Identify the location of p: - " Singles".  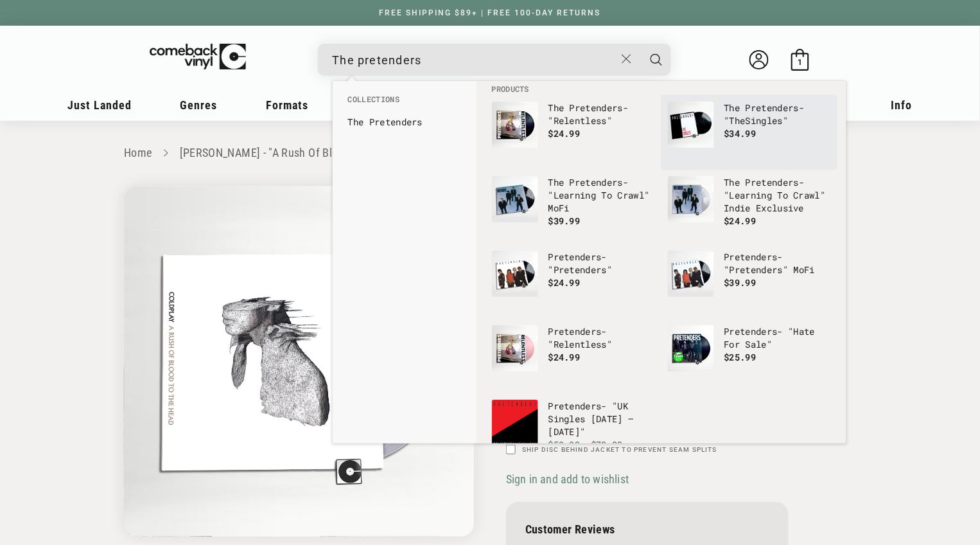
(778, 114).